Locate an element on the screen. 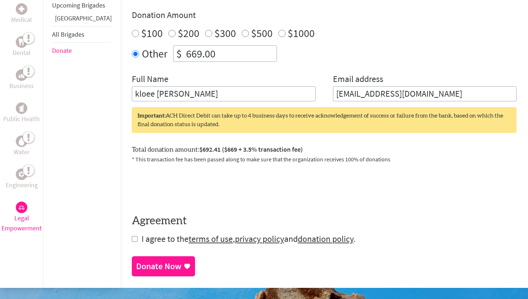 This screenshot has height=299, width=528. img: Engineering is located at coordinates (22, 174).